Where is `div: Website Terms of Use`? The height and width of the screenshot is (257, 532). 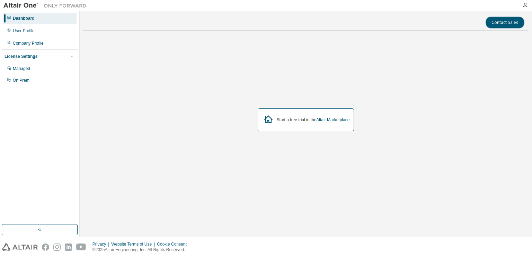
div: Website Terms of Use is located at coordinates (134, 244).